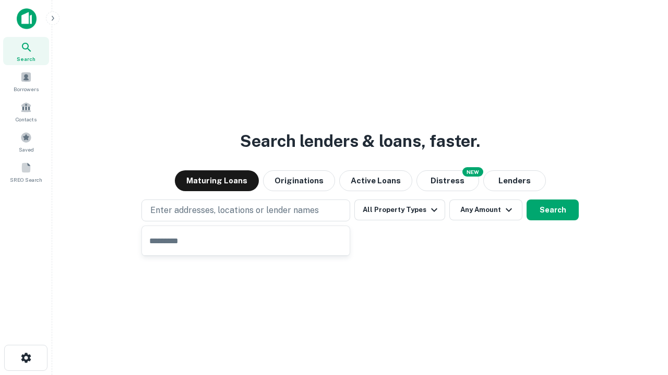 The image size is (668, 375). What do you see at coordinates (26, 172) in the screenshot?
I see `a: SREO Search` at bounding box center [26, 172].